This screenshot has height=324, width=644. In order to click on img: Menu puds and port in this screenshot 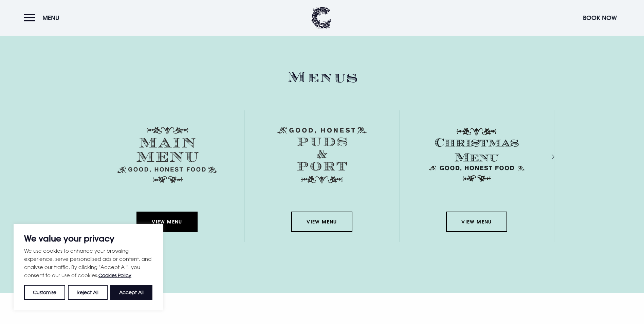, I will do `click(322, 155)`.